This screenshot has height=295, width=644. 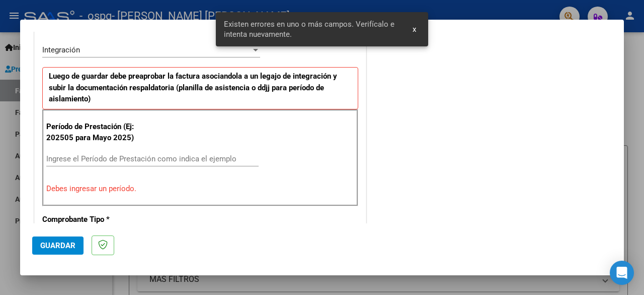 I want to click on span: Integración, so click(x=61, y=50).